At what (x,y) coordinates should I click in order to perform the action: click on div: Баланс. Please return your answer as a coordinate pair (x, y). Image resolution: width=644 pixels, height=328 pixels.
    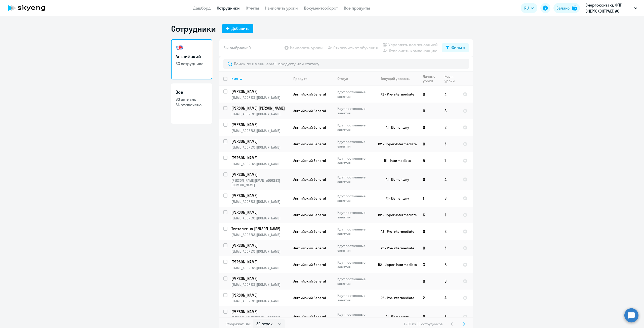
    Looking at the image, I should click on (563, 8).